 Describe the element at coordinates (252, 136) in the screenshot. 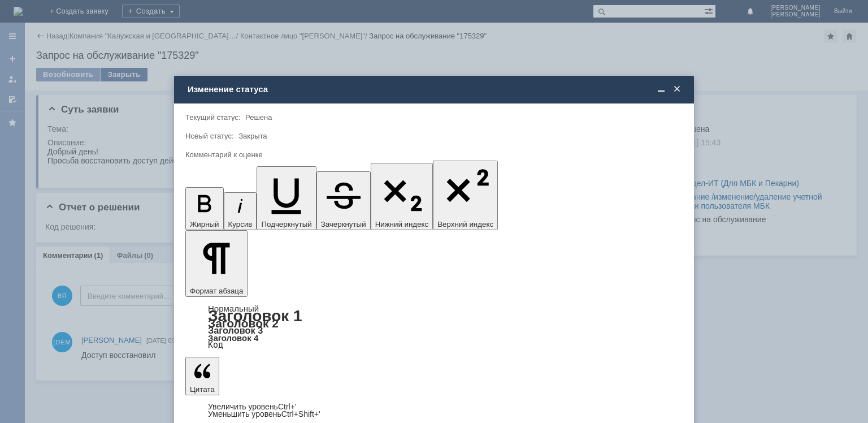

I see `span: Закрыта` at that location.